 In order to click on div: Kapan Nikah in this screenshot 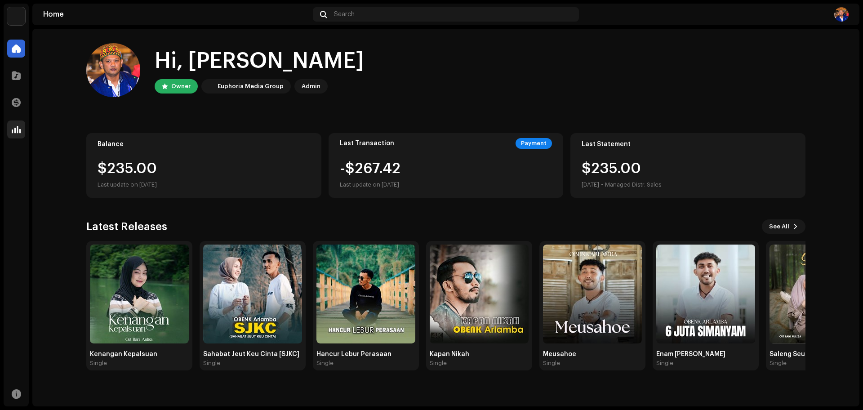, I will do `click(479, 354)`.